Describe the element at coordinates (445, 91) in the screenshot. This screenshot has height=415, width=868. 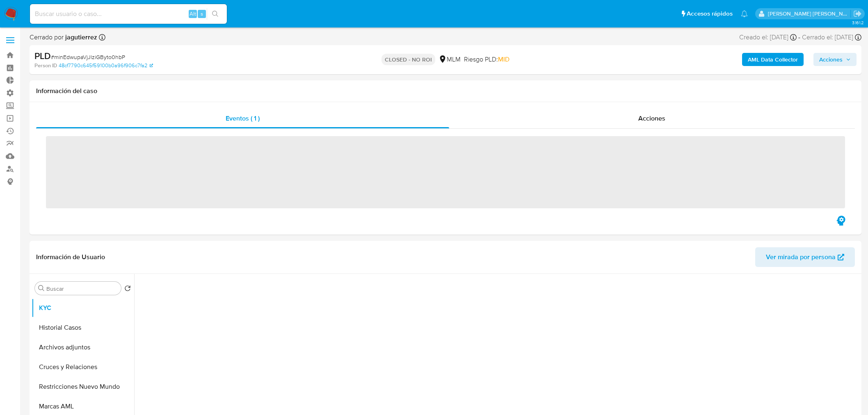
I see `h1: Información del caso` at that location.